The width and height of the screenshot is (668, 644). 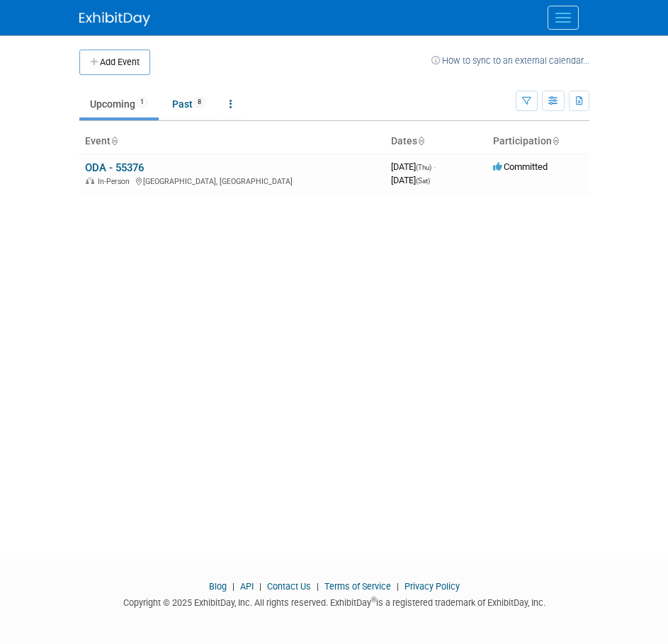 I want to click on span: 1, so click(x=142, y=102).